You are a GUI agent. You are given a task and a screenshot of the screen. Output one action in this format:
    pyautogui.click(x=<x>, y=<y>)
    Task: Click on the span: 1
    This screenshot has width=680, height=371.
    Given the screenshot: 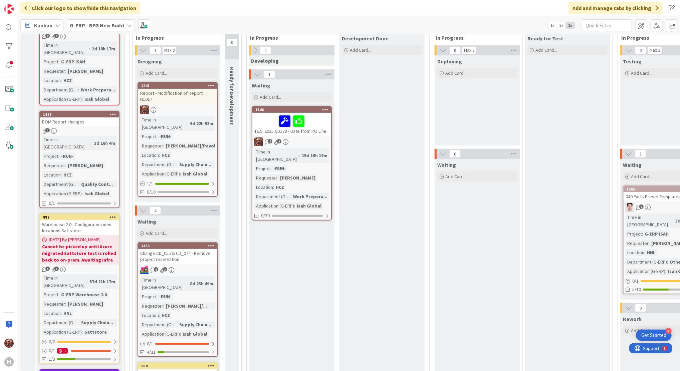 What is the action you would take?
    pyautogui.click(x=269, y=74)
    